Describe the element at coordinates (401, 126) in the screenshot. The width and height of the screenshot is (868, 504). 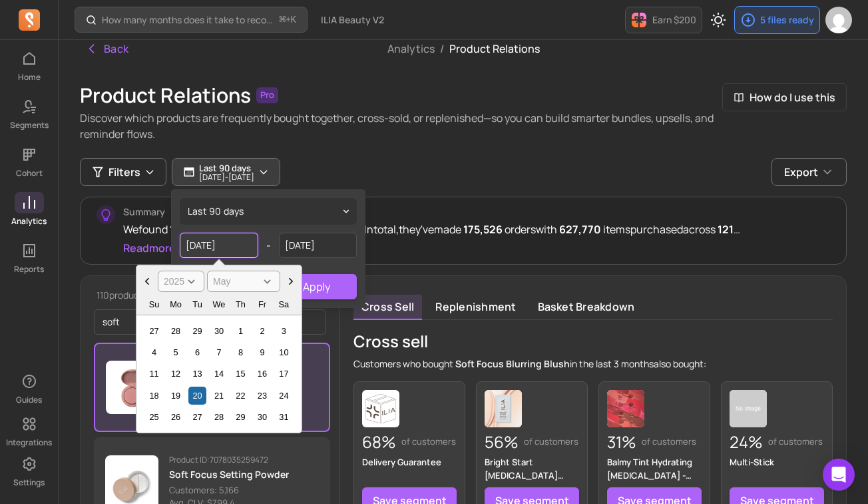
I see `p: Discover which products are frequently bought together, cross-sold, or replenished—so you can bui...` at that location.